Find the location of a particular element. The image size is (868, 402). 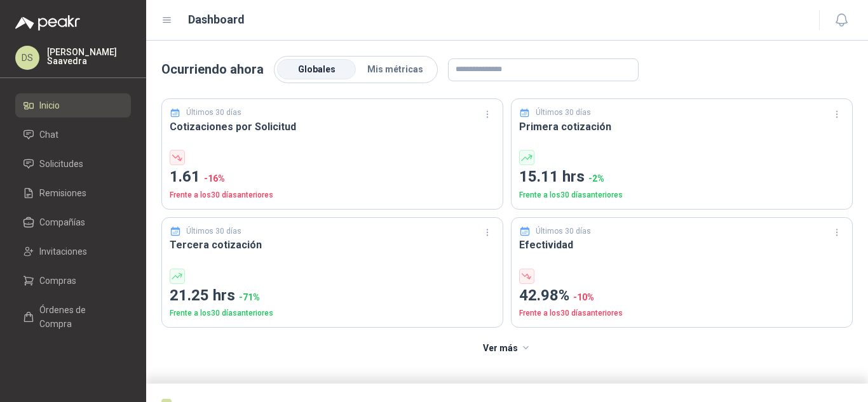

p: 15.11 hrs is located at coordinates (681, 177).